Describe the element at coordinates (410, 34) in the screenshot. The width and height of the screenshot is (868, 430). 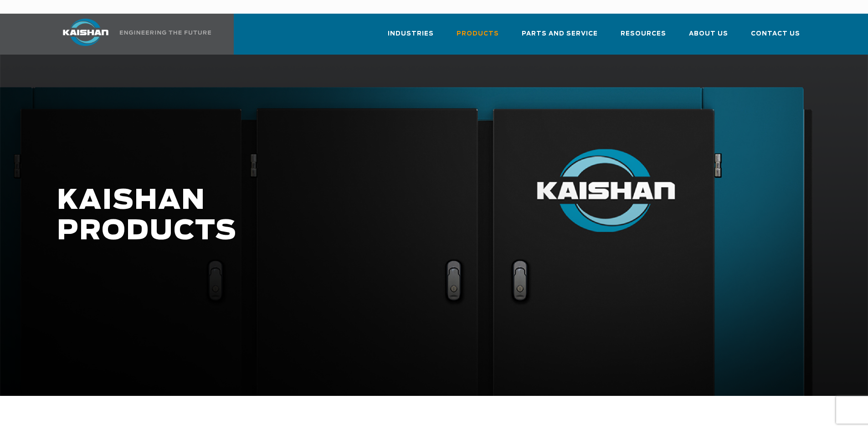
I see `span: Industries` at that location.